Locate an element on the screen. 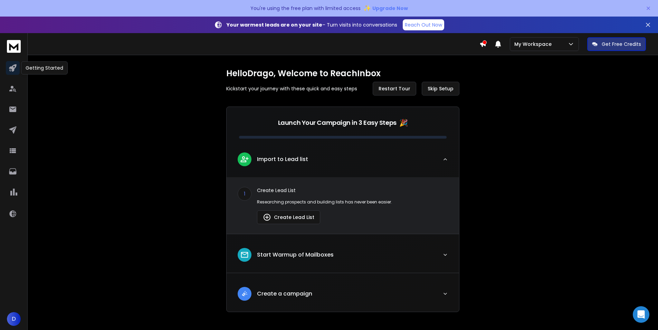  div: Open Intercom Messenger is located at coordinates (641, 315).